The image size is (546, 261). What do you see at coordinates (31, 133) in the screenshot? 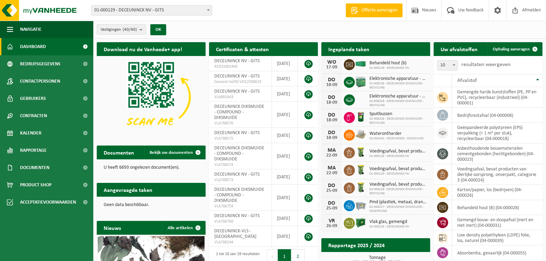
I see `span: Kalender` at bounding box center [31, 133].